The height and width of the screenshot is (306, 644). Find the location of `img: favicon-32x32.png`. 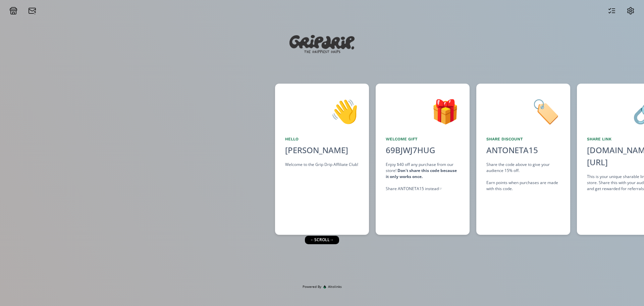

img: favicon-32x32.png is located at coordinates (325, 286).